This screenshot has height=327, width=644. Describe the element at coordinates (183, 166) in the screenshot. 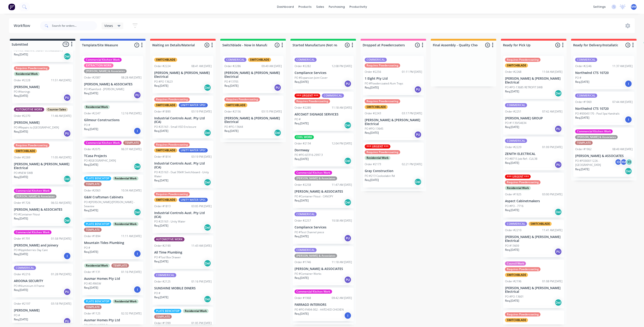

I see `p: Industrial Controls Aust. Pty Ltd (ICA)` at that location.